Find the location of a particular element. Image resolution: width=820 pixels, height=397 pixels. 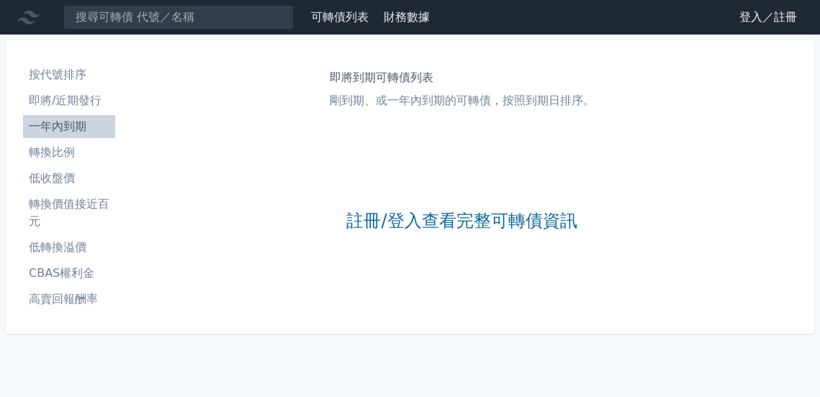

li: 低轉換溢價 is located at coordinates (69, 248).